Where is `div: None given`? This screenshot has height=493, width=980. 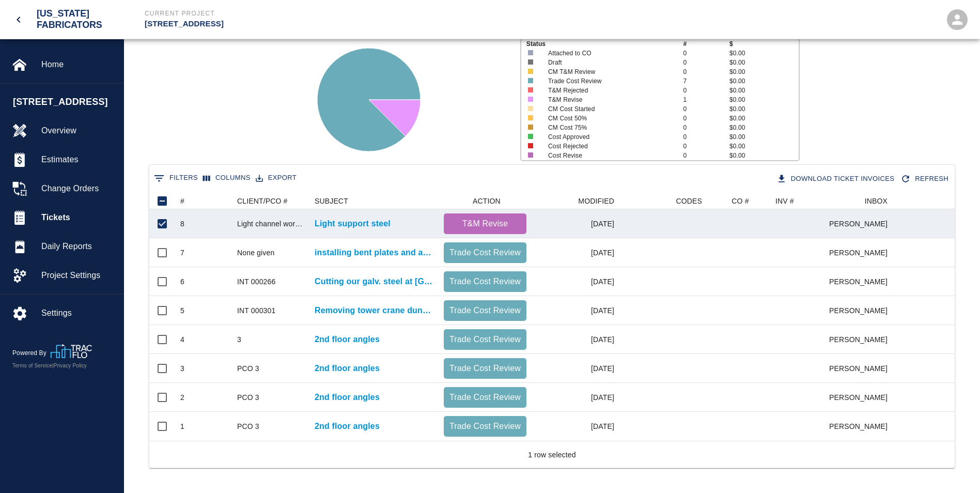 div: None given is located at coordinates (256, 253).